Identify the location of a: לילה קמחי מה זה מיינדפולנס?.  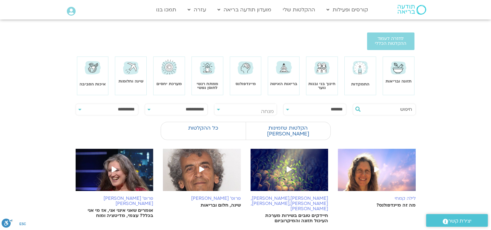
(377, 178).